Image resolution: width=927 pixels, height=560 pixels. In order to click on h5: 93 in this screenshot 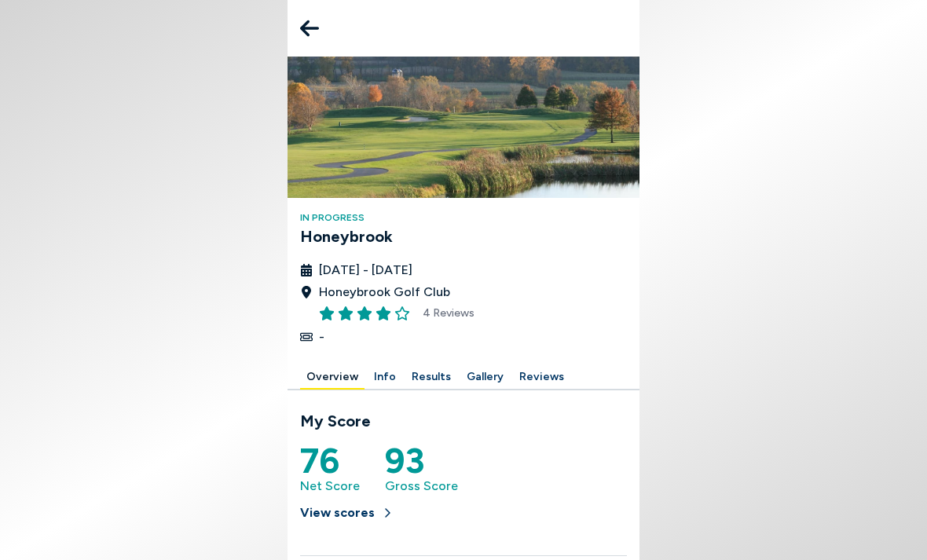, I will do `click(421, 461)`.